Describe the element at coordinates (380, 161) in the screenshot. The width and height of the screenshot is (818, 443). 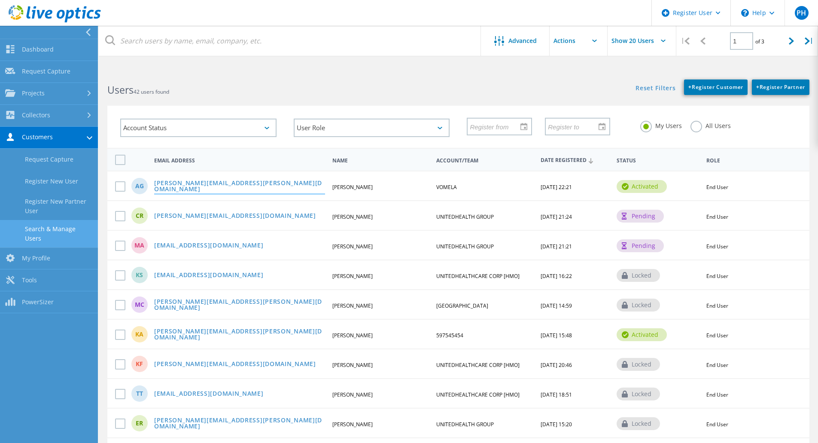
I see `span: Name` at that location.